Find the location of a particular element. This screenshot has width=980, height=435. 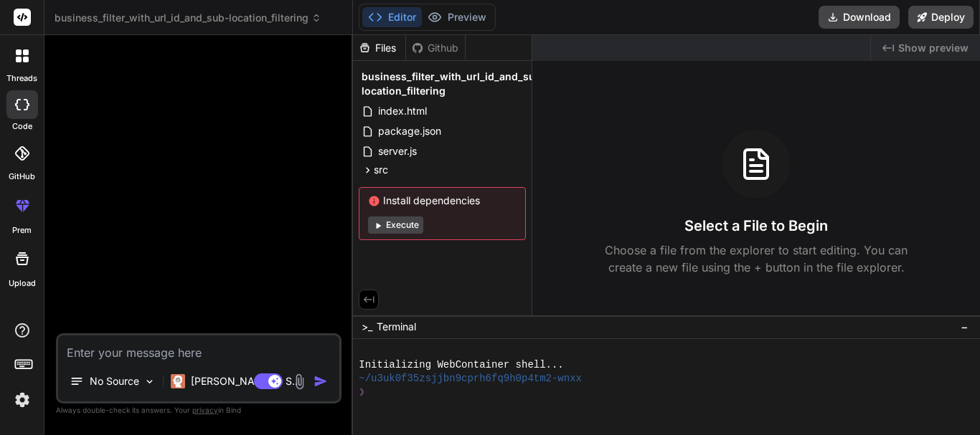

div: Files is located at coordinates (379, 48).